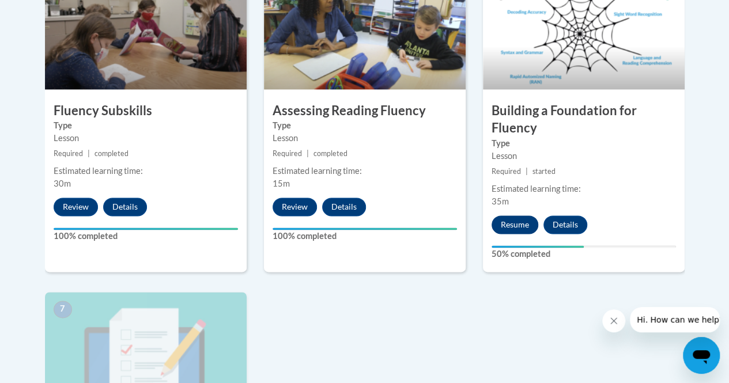  I want to click on span: 15m, so click(281, 183).